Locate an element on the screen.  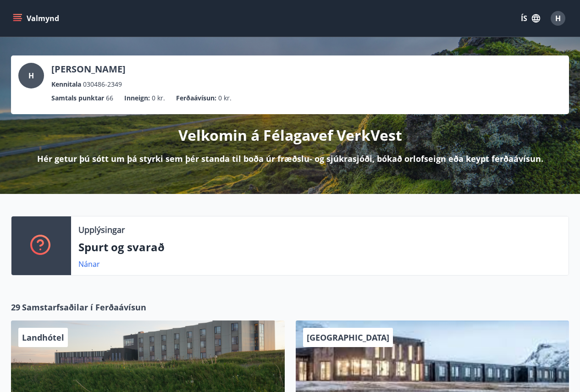
span: Samstarfsaðilar í Ferðaávísun is located at coordinates (84, 307).